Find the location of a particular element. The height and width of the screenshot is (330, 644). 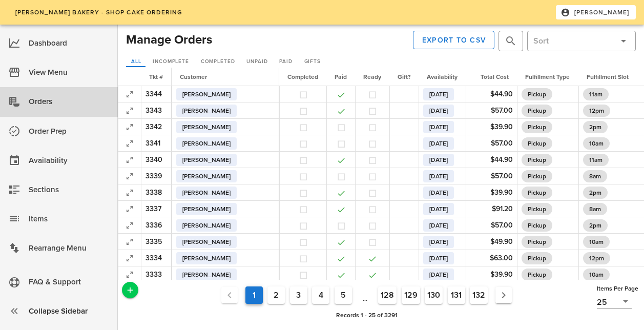

td: 3342 is located at coordinates (156, 127).